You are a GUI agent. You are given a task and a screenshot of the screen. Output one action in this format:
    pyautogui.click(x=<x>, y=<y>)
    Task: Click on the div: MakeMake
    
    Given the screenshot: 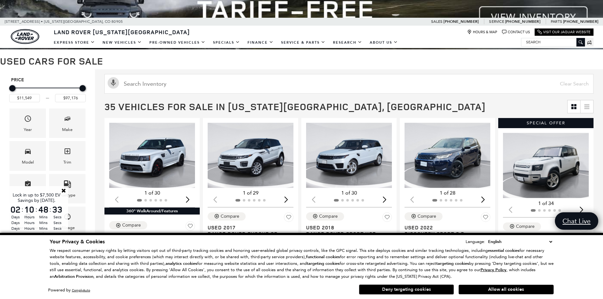 What is the action you would take?
    pyautogui.click(x=67, y=123)
    